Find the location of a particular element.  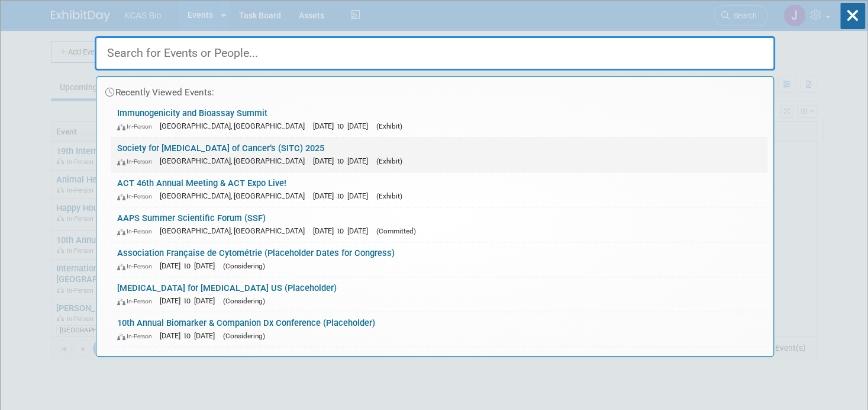

div: Recently Viewed Events: is located at coordinates (435, 90).